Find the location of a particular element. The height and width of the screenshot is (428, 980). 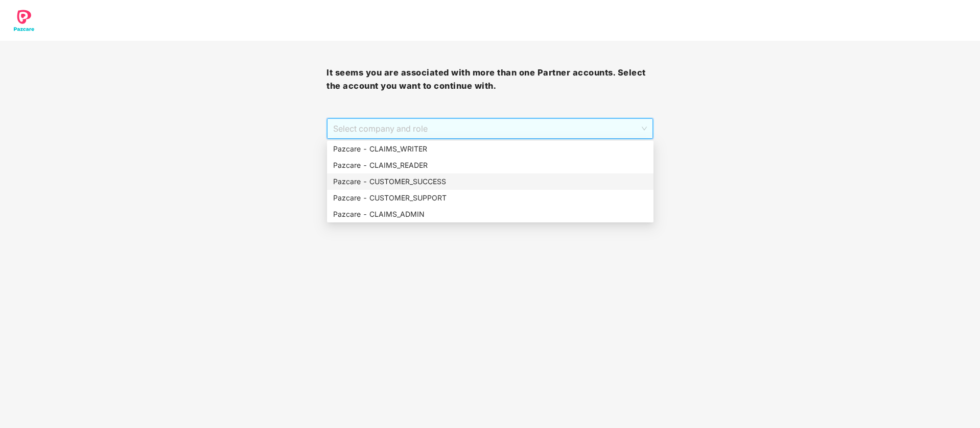

h3: It seems you are associated with more than one Partner accounts. Select the account you want to c... is located at coordinates (490, 79).